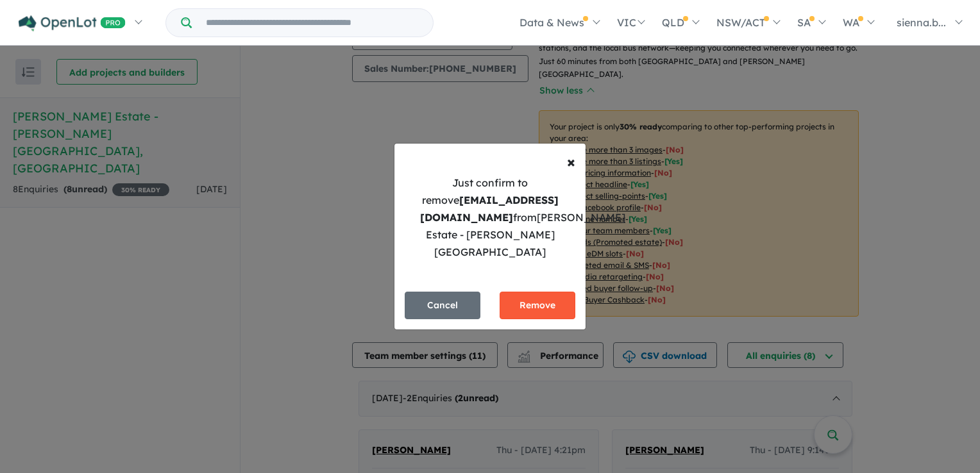  I want to click on button: Cancel, so click(442, 305).